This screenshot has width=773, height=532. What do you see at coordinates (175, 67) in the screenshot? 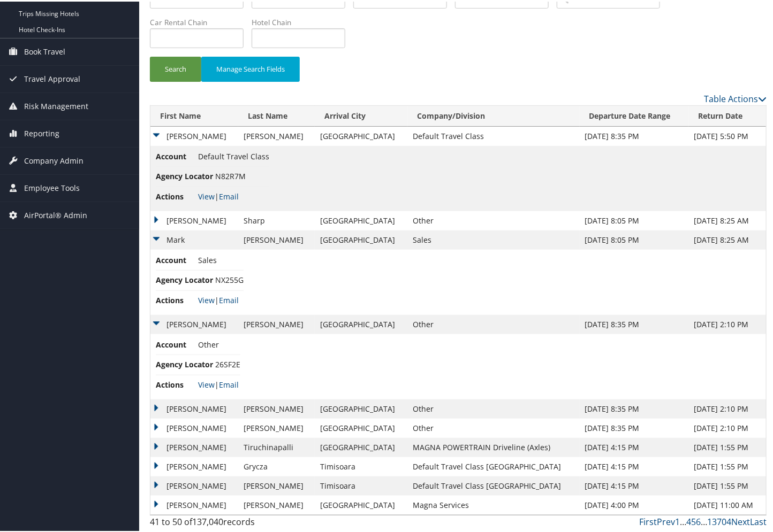
I see `button: Search` at bounding box center [175, 67].